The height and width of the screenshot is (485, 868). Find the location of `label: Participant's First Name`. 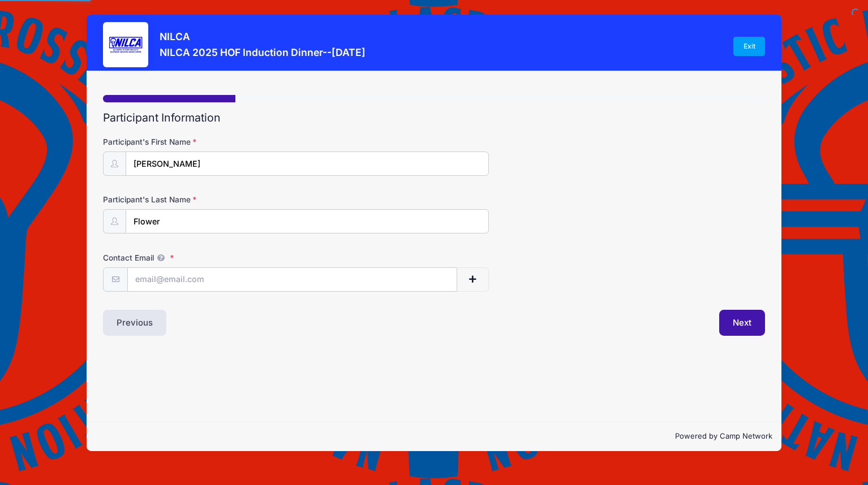

label: Participant's First Name is located at coordinates (213, 142).